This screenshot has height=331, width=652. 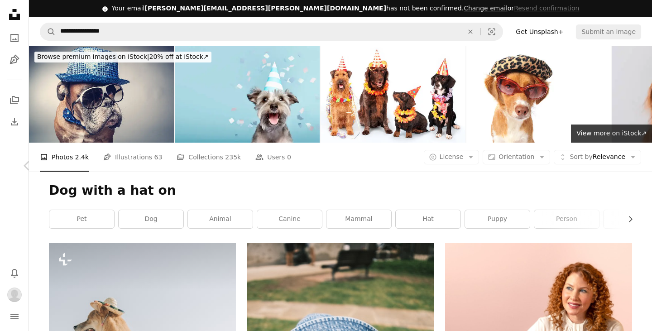 I want to click on div: Your email has not been confirmed., so click(x=345, y=9).